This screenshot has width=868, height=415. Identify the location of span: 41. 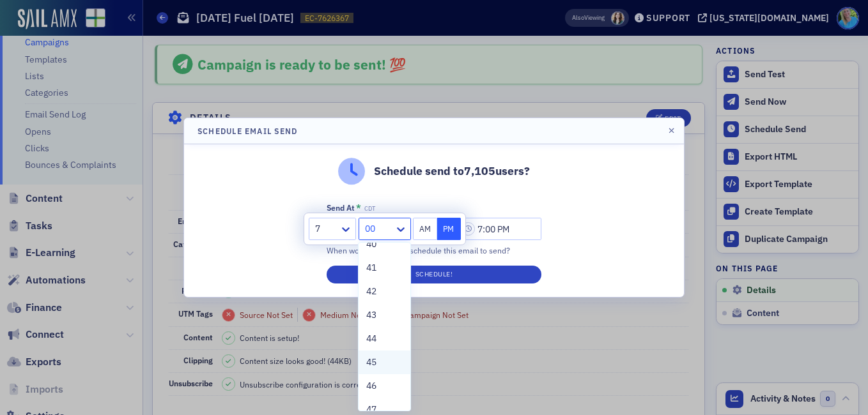
(371, 268).